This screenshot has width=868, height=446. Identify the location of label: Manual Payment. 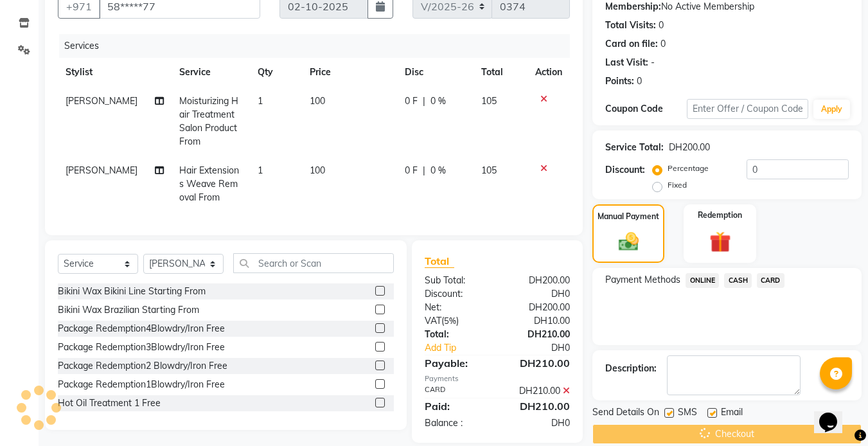
(629, 217).